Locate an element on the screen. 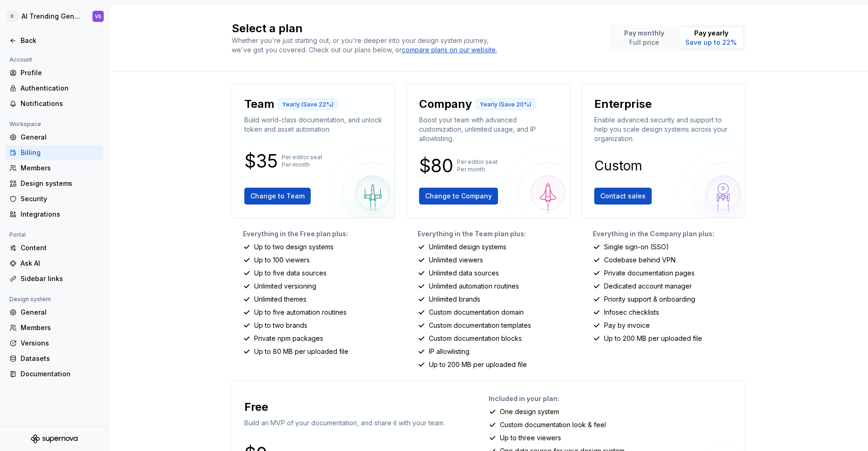 This screenshot has height=451, width=868. div: Account is located at coordinates (21, 60).